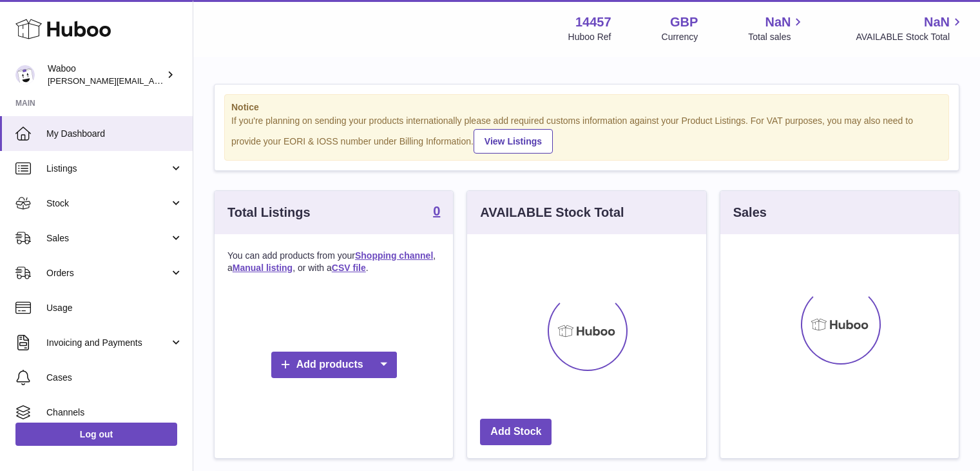 This screenshot has width=980, height=471. I want to click on h3: AVAILABLE Stock Total, so click(552, 213).